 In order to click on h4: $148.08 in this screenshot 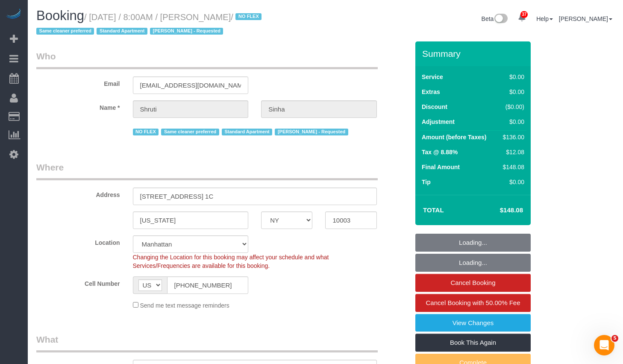, I will do `click(499, 210)`.